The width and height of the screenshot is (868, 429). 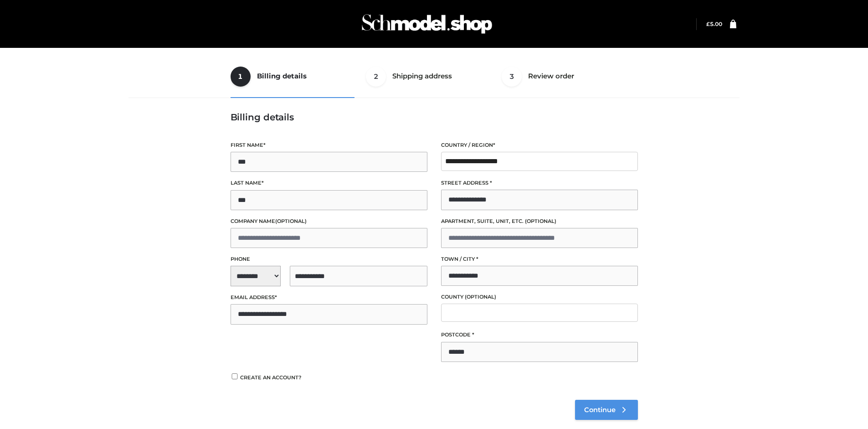 What do you see at coordinates (427, 24) in the screenshot?
I see `img: Schmodel Admin 964` at bounding box center [427, 24].